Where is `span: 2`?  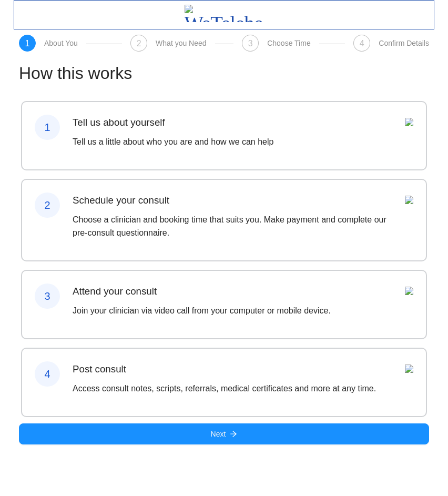
span: 2 is located at coordinates (139, 43).